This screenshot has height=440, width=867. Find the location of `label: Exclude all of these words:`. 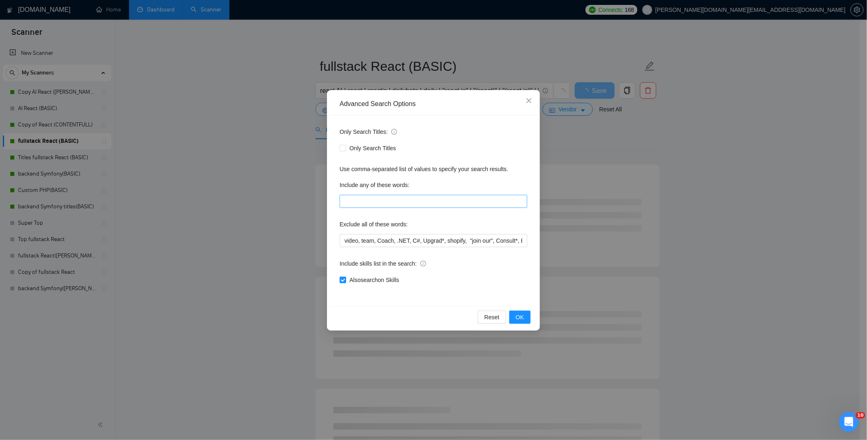

label: Exclude all of these words: is located at coordinates (374, 225).